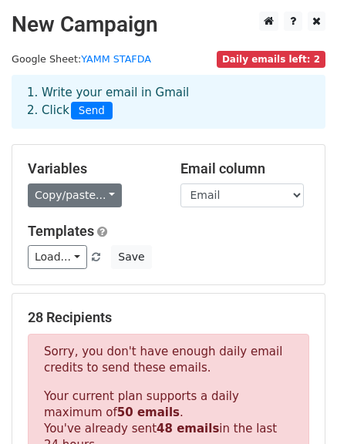  Describe the element at coordinates (187, 429) in the screenshot. I see `strong: 48 emails` at that location.